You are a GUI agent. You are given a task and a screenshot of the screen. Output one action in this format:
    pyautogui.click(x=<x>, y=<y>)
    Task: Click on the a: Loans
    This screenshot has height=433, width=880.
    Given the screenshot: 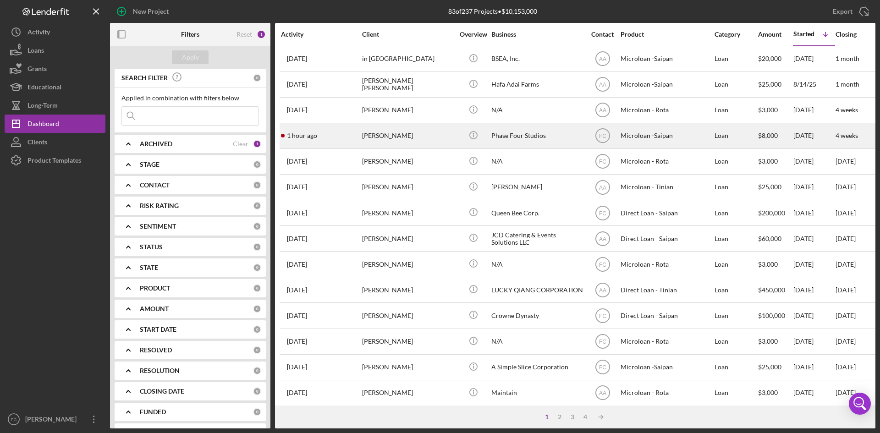 What is the action you would take?
    pyautogui.click(x=55, y=50)
    